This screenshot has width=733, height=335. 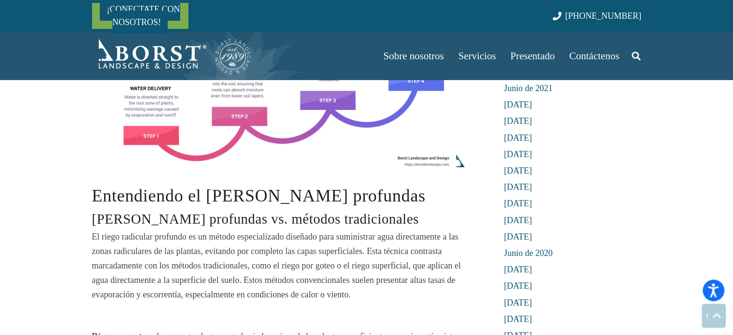 What do you see at coordinates (172, 56) in the screenshot?
I see `a: Logotipo de Borst` at bounding box center [172, 56].